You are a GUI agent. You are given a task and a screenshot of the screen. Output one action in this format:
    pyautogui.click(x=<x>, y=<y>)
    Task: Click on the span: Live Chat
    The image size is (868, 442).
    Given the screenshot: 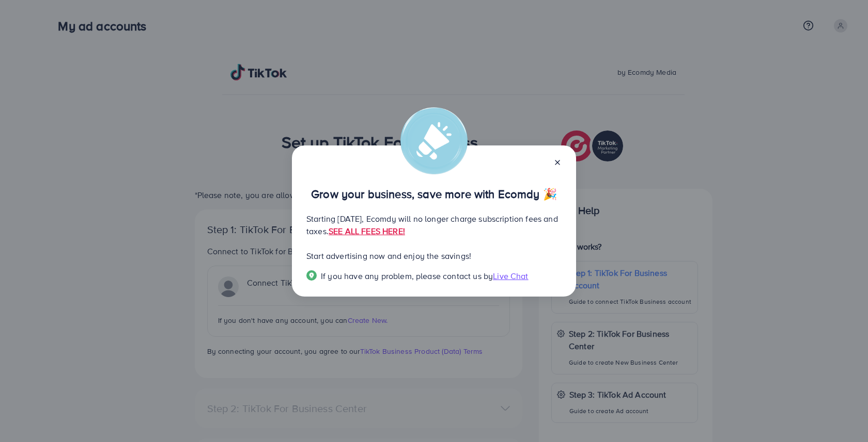 What is the action you would take?
    pyautogui.click(x=510, y=276)
    